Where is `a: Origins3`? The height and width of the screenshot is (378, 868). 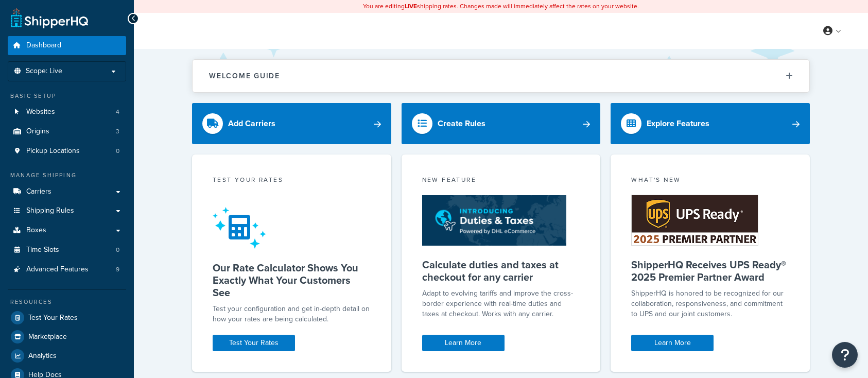
a: Origins3 is located at coordinates (67, 131).